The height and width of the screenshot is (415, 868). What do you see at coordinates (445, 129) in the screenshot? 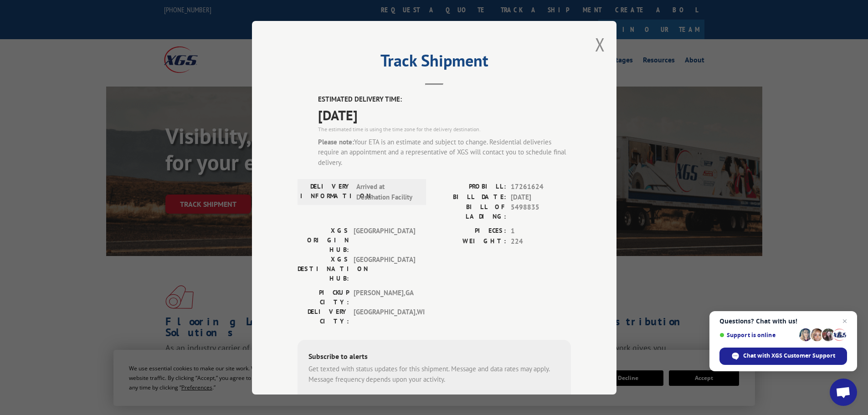
I see `div: The estimated time is using the time zone for the delivery destination.` at bounding box center [445, 129].